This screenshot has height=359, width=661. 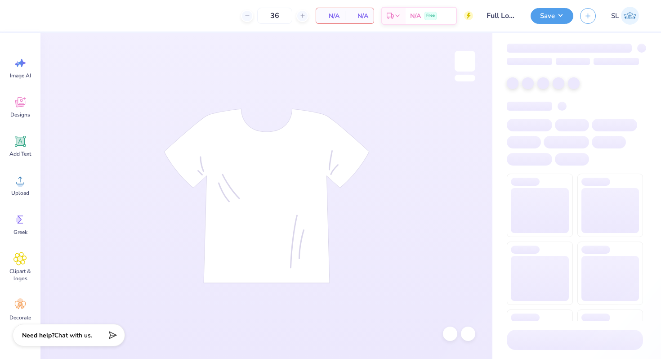 I want to click on span: Designs, so click(x=20, y=115).